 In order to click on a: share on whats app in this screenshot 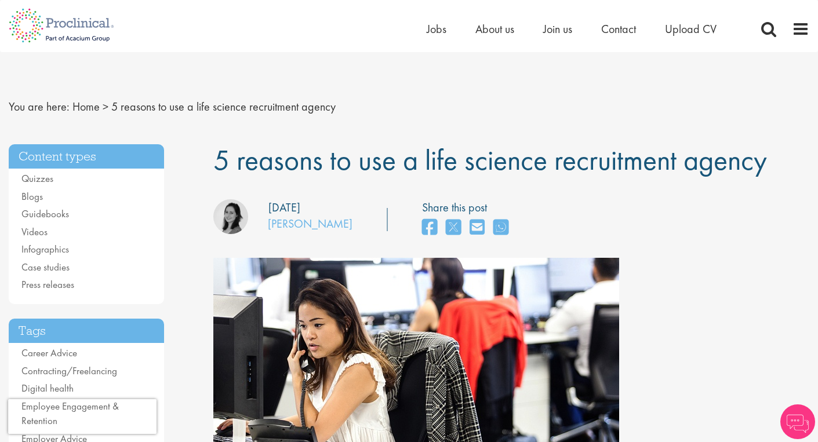, I will do `click(501, 228)`.